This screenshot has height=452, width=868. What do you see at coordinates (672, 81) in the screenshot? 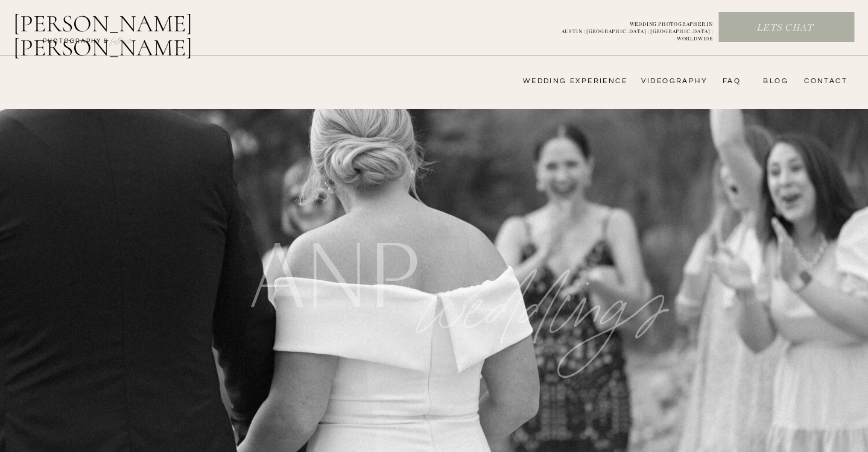
I see `a: videography` at bounding box center [672, 81].